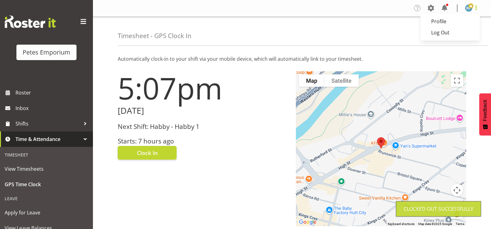 This screenshot has height=229, width=491. I want to click on span: Roster, so click(53, 93).